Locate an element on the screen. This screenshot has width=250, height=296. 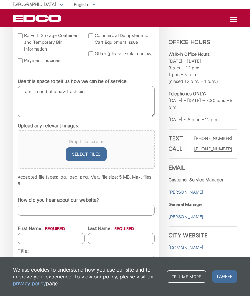
h3: Text is located at coordinates (178, 138).